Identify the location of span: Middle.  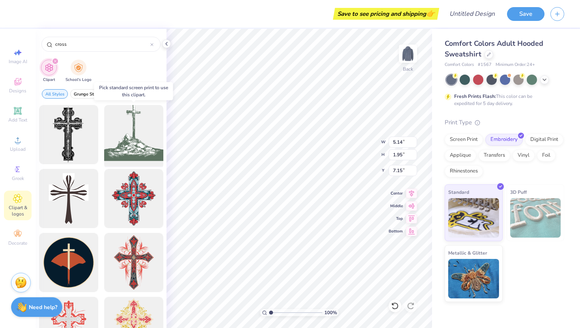
(395, 206).